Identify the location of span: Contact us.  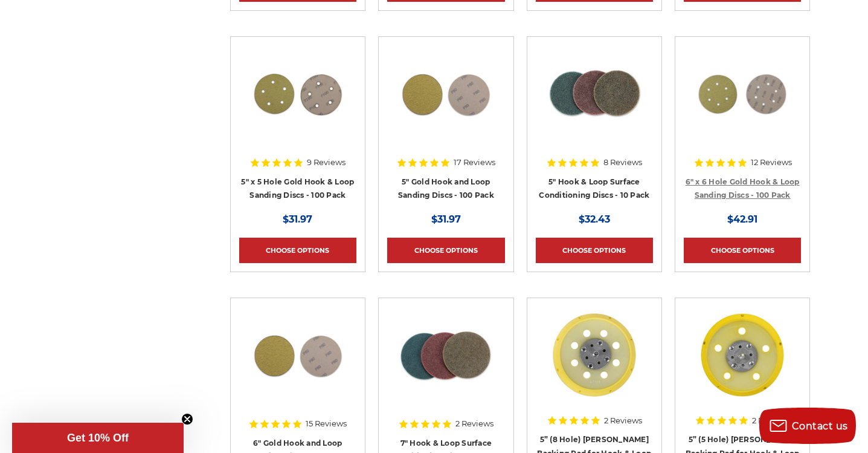
(820, 426).